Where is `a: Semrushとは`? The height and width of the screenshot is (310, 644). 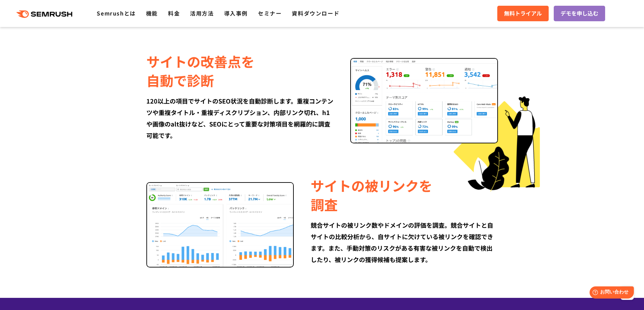 a: Semrushとは is located at coordinates (116, 13).